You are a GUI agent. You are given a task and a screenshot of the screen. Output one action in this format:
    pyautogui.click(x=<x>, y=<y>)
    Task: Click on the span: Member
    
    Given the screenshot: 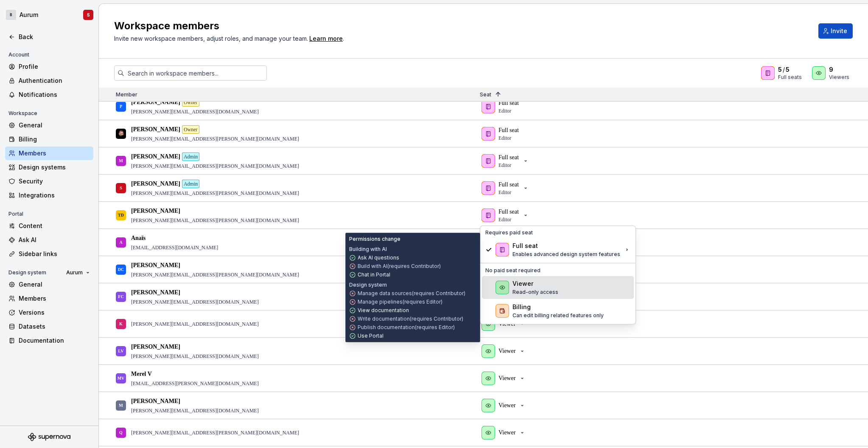 What is the action you would take?
    pyautogui.click(x=127, y=95)
    